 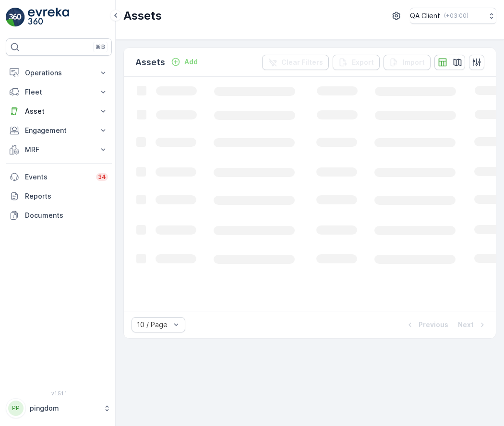 I want to click on button: Clear Filters, so click(x=295, y=62).